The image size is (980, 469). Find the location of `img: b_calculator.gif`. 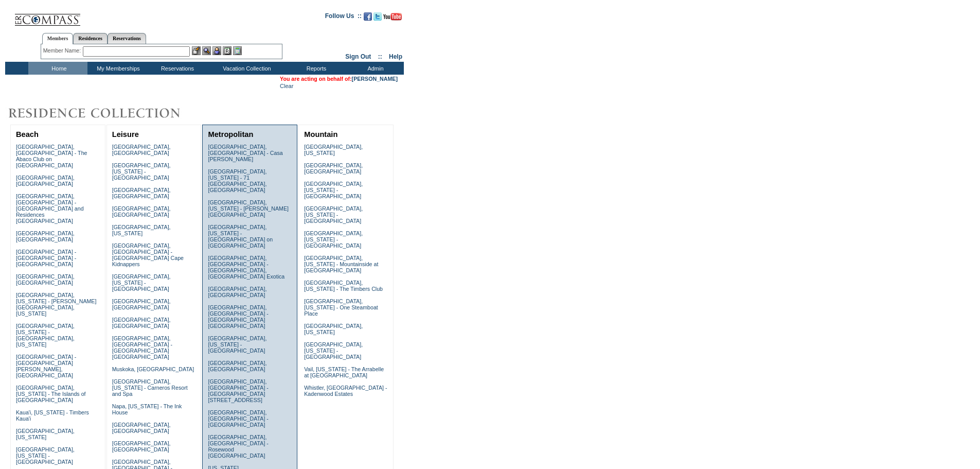

img: b_calculator.gif is located at coordinates (237, 50).